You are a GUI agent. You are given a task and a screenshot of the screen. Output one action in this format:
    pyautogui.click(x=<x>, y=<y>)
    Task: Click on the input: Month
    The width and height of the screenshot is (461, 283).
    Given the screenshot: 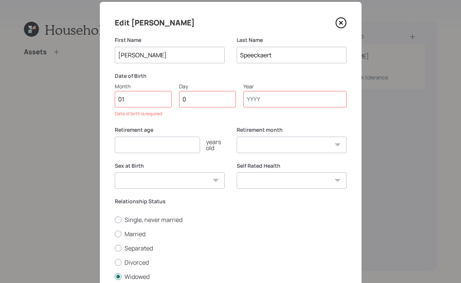 What is the action you would take?
    pyautogui.click(x=143, y=99)
    